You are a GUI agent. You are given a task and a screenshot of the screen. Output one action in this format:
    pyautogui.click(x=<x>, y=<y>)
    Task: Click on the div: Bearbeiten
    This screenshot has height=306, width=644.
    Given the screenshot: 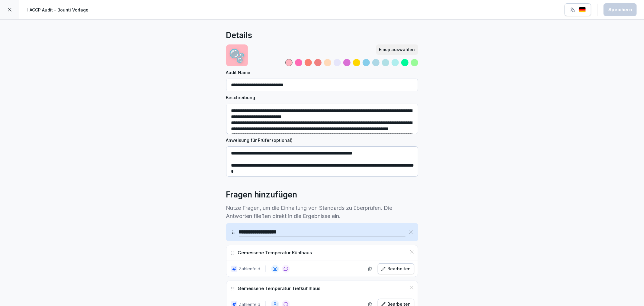 What is the action you would take?
    pyautogui.click(x=396, y=269)
    